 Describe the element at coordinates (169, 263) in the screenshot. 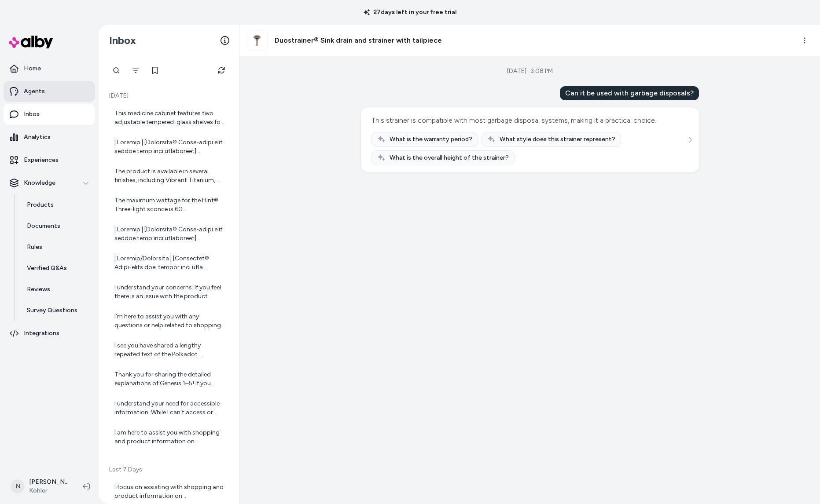

I see `div: | Loremip/Dolorsita | [Consectet® Adipi-elits doei tempor inci utla etdolorema](aliqu://eni.admin...` at that location.